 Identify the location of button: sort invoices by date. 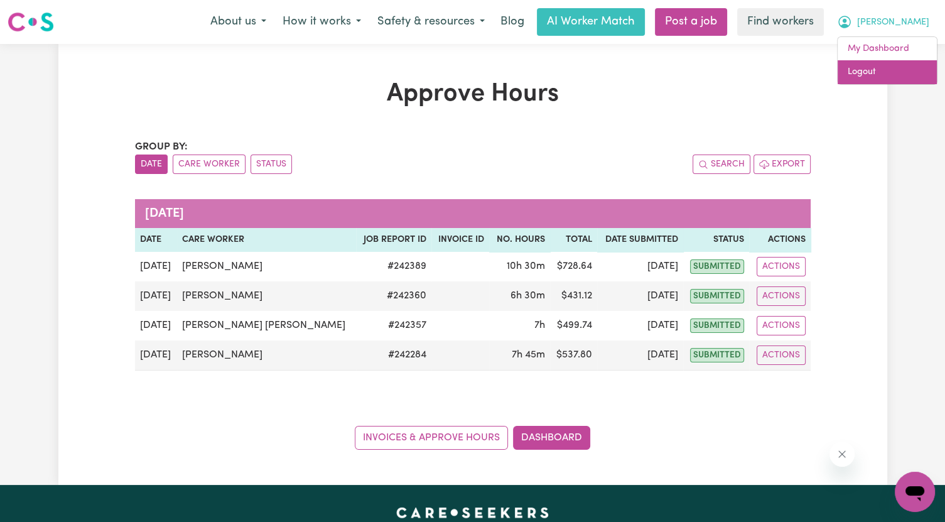
(151, 164).